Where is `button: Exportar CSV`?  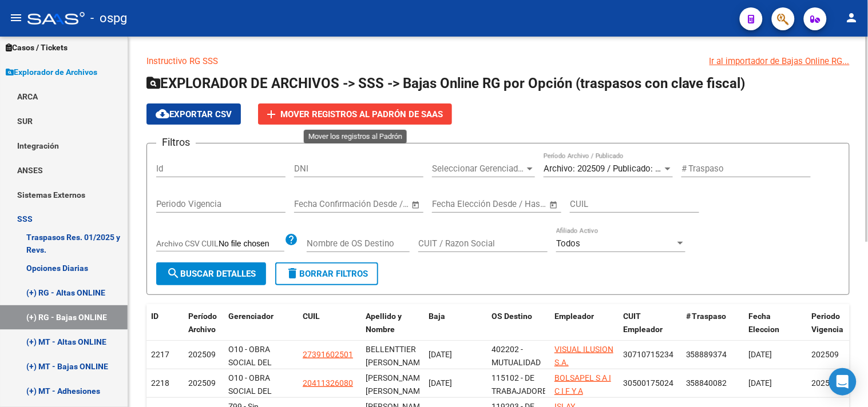
button: Exportar CSV is located at coordinates (193, 114).